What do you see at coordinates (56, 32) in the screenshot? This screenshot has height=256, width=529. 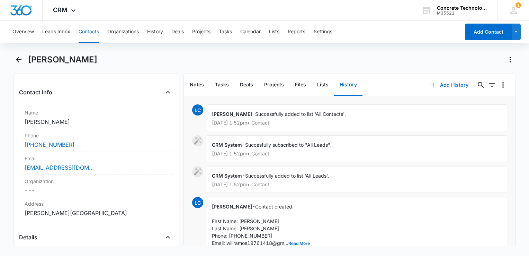 I see `button: Leads Inbox` at bounding box center [56, 32].